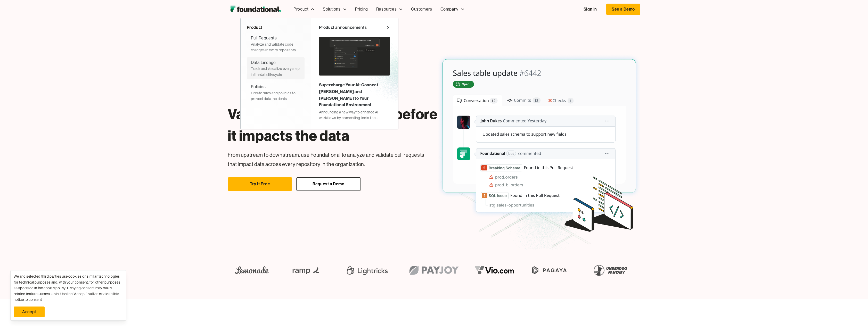 The width and height of the screenshot is (868, 331). I want to click on a: home, so click(255, 10).